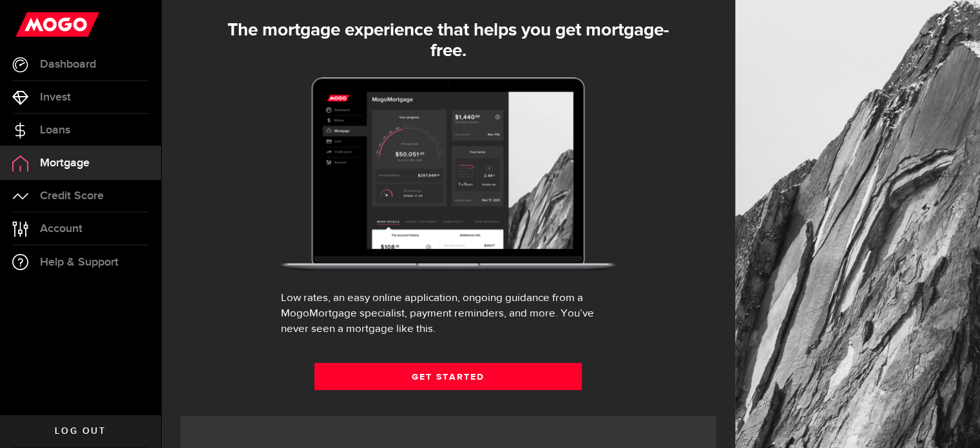 This screenshot has height=448, width=980. I want to click on div: Low rates, an easy online application, ongoing guidance from a MogoMortgage specialist, payment r..., so click(448, 314).